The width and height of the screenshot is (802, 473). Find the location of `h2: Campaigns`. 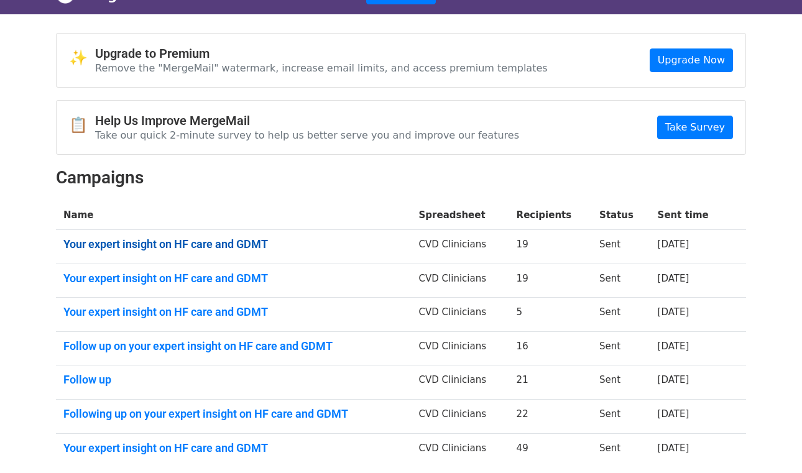

h2: Campaigns is located at coordinates (401, 178).